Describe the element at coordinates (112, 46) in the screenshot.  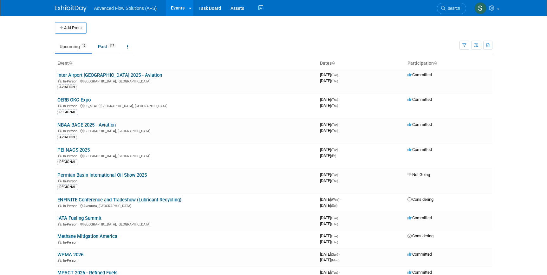
I see `span: 117` at that location.